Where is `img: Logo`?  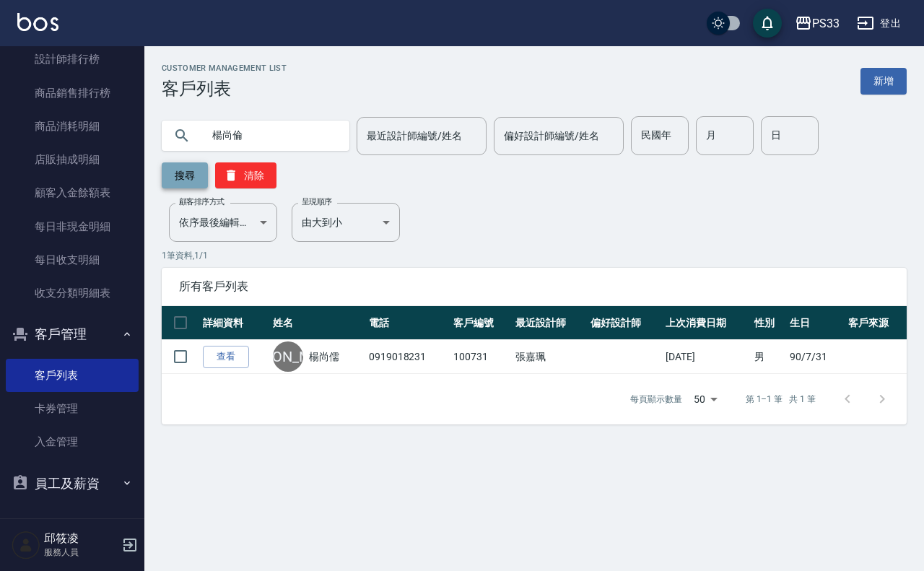 img: Logo is located at coordinates (38, 22).